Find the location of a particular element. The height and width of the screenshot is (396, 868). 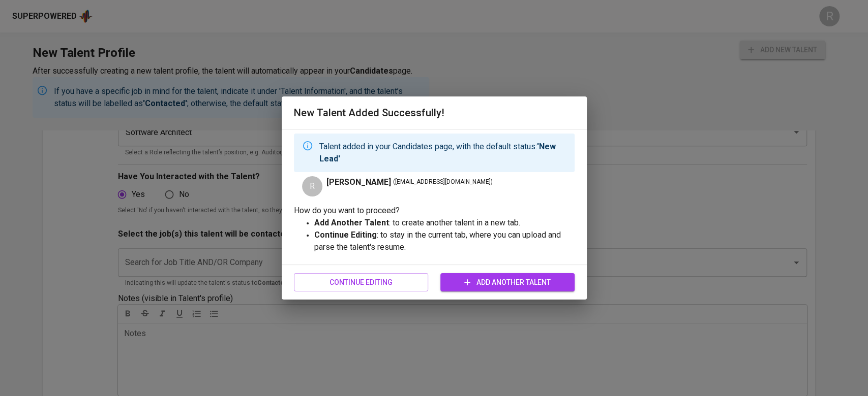

span: Continue Editing is located at coordinates (361, 283).